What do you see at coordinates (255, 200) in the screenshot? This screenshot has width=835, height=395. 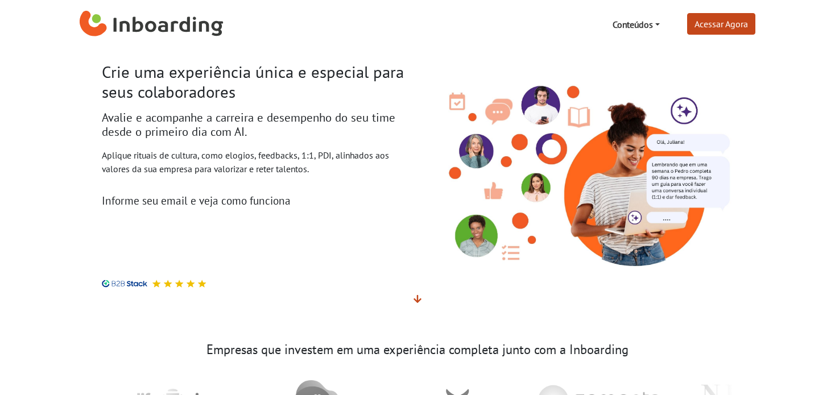 I see `h3: Informe seu email e veja como funciona` at bounding box center [255, 200].